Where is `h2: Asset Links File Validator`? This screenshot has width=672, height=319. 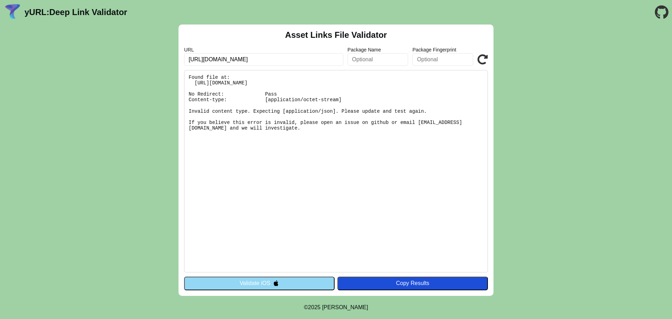 h2: Asset Links File Validator is located at coordinates (336, 35).